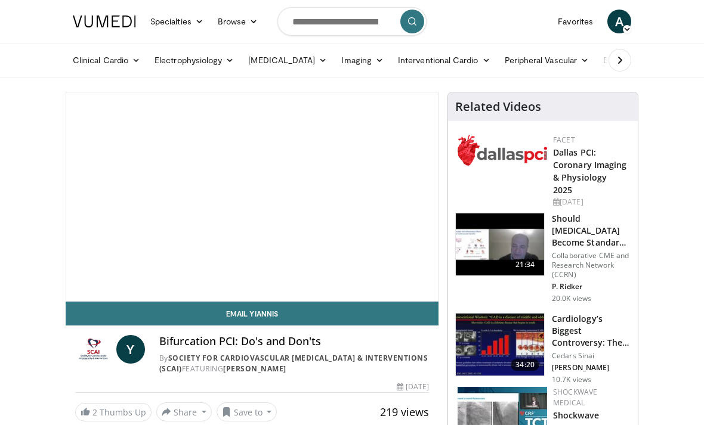 This screenshot has height=425, width=704. What do you see at coordinates (104, 21) in the screenshot?
I see `img: VuMedi Logo` at bounding box center [104, 21].